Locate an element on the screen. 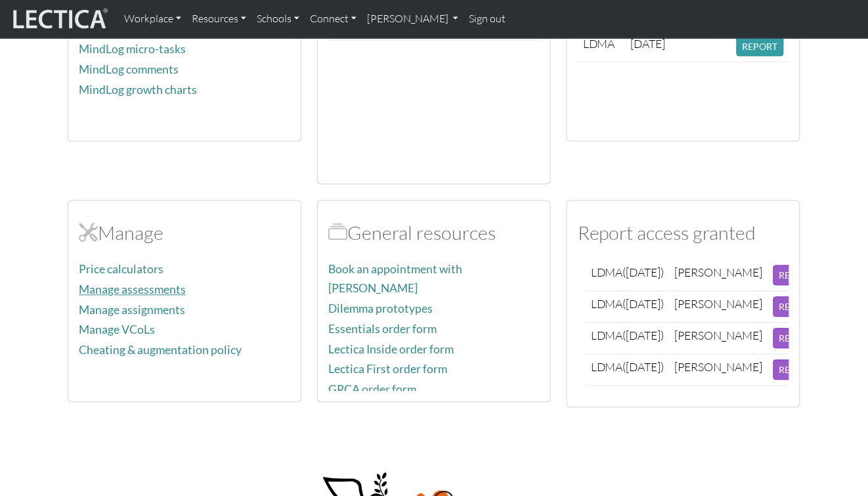 This screenshot has height=496, width=868. a: Workplace is located at coordinates (152, 19).